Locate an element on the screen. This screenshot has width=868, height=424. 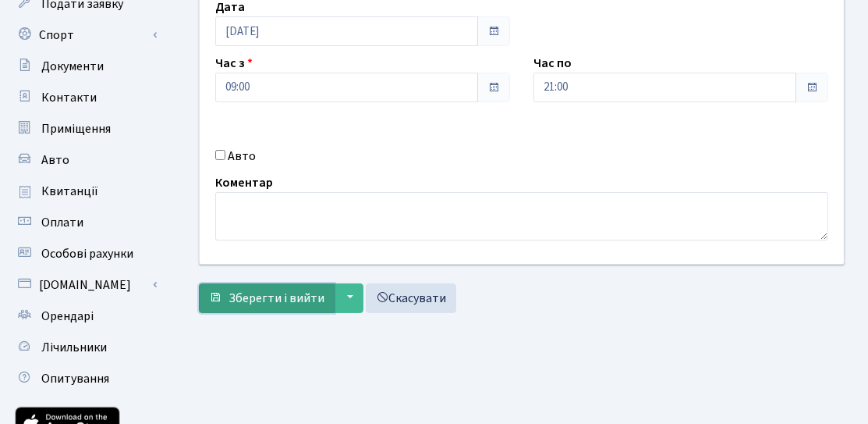
a: Спорт is located at coordinates (86, 35).